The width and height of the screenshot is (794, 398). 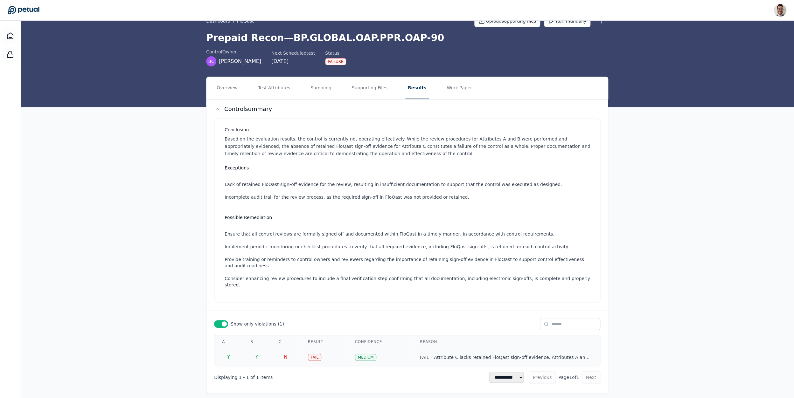 What do you see at coordinates (336, 53) in the screenshot?
I see `div: Status` at bounding box center [336, 53].